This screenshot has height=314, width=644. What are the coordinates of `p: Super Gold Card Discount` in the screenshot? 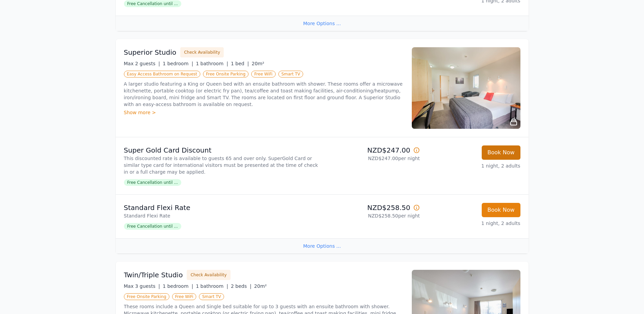 It's located at (222, 150).